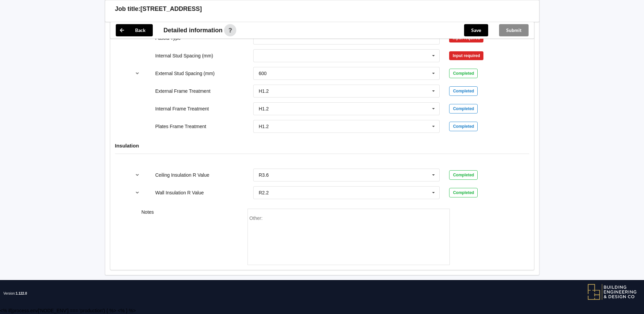 The height and width of the screenshot is (314, 644). Describe the element at coordinates (183, 91) in the screenshot. I see `label: External Frame Treatment` at that location.